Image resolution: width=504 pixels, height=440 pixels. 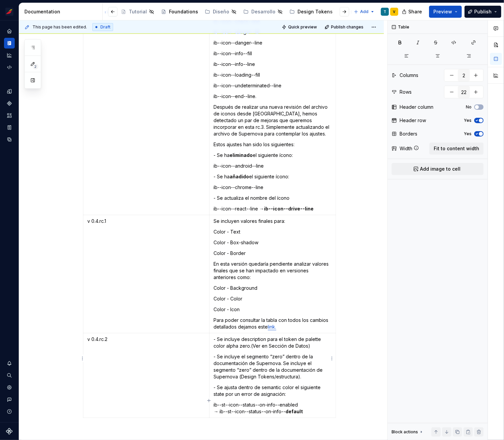 I want to click on div: Header column, so click(x=417, y=107).